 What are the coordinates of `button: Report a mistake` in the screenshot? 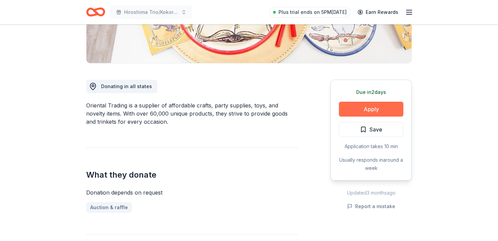 It's located at (371, 206).